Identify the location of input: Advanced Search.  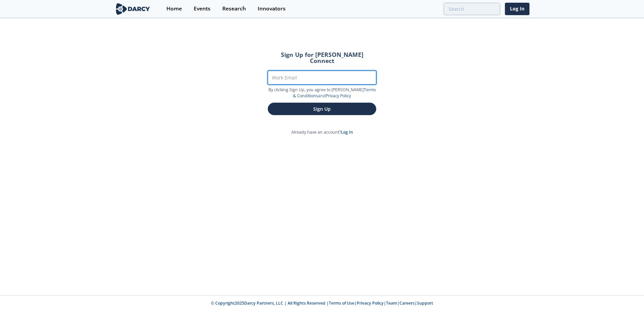
(471, 9).